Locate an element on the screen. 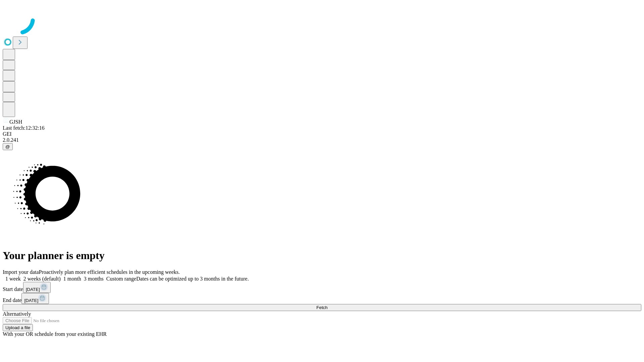 This screenshot has height=362, width=644. span: Proactively plan more efficient schedules in the upcoming weeks. is located at coordinates (110, 272).